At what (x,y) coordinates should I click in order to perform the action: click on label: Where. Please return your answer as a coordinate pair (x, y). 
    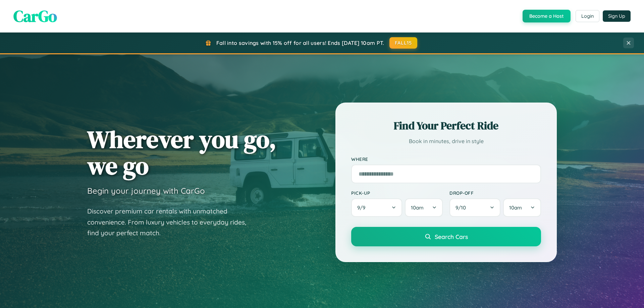
    Looking at the image, I should click on (446, 159).